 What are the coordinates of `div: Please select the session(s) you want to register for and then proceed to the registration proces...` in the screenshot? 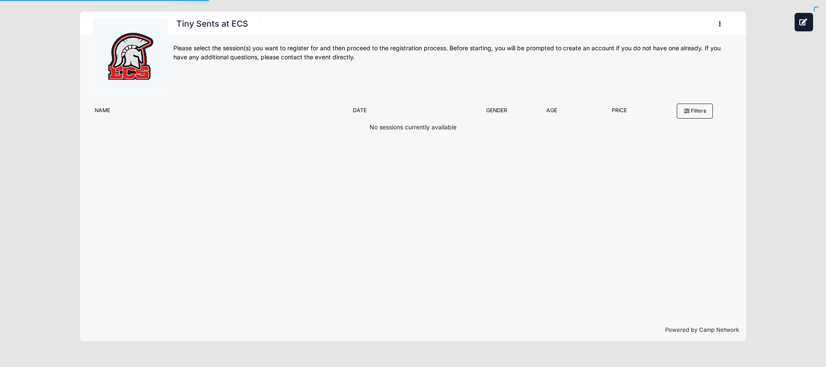 It's located at (453, 53).